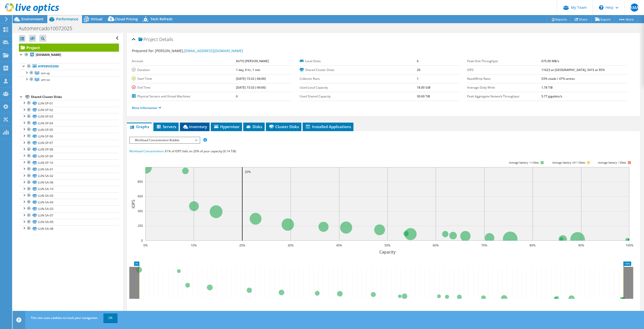 This screenshot has height=329, width=644. What do you see at coordinates (248, 70) in the screenshot?
I see `b: 1 day, 0 hr, 1 min` at bounding box center [248, 70].